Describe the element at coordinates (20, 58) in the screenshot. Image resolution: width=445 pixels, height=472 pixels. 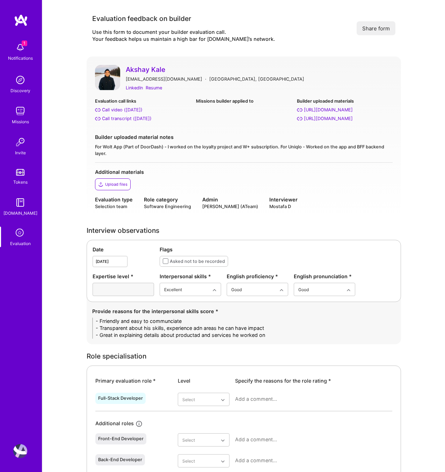
I see `div: Notifications` at that location.